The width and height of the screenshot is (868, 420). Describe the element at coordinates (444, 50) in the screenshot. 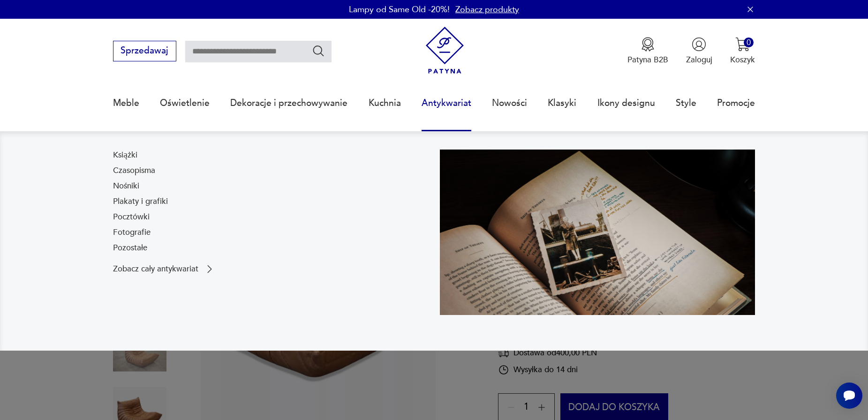

I see `img: Patyna - sklep z meblami i dekoracjami vintage` at that location.